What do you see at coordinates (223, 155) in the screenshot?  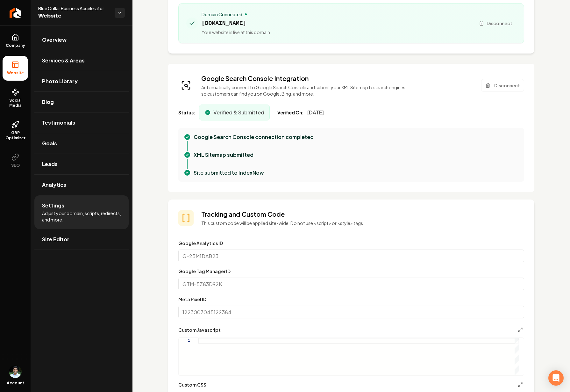 I see `p: XML Sitemap submitted` at bounding box center [223, 155].